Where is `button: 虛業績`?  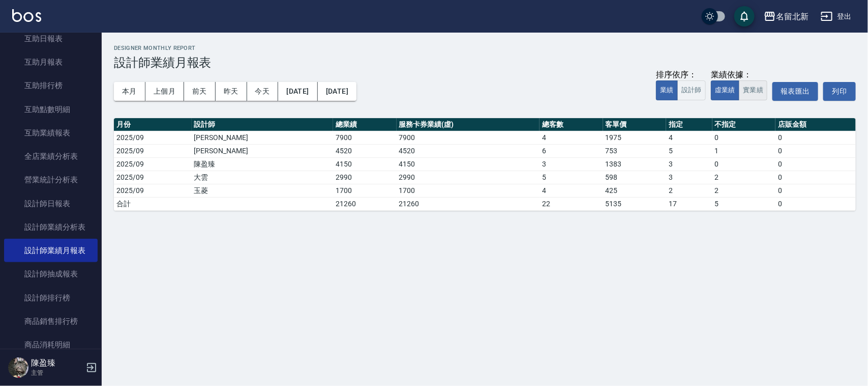
button: 虛業績 is located at coordinates (726, 90).